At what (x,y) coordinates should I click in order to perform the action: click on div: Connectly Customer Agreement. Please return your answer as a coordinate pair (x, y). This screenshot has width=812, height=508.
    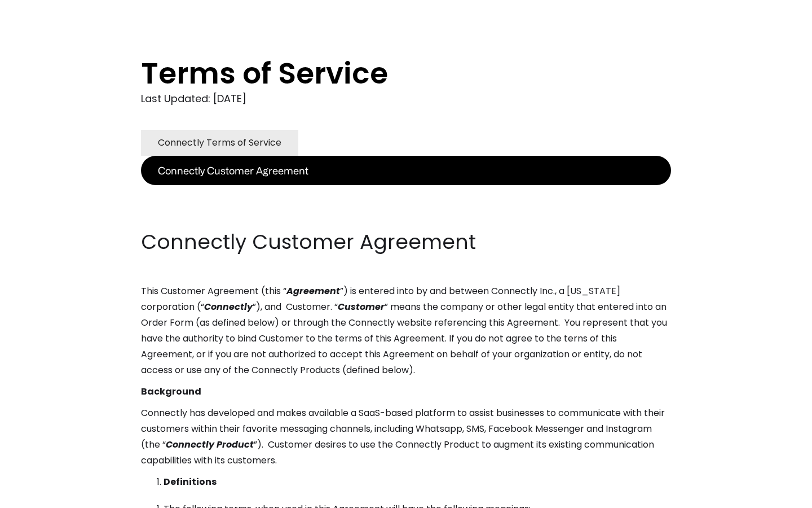
    Looking at the image, I should click on (233, 170).